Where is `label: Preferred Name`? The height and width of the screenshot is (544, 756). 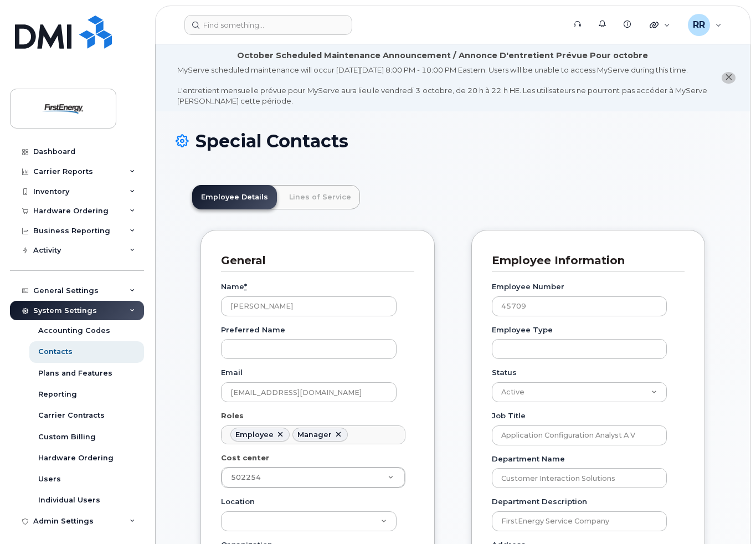 label: Preferred Name is located at coordinates (253, 329).